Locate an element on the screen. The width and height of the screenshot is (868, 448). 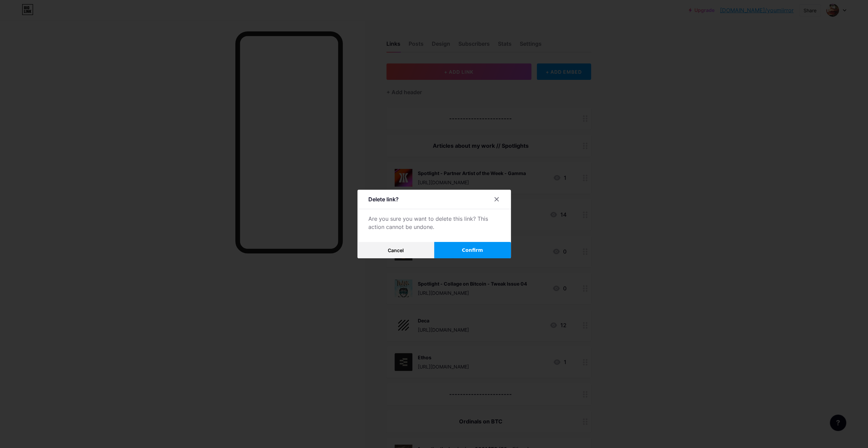
div: Delete link? is located at coordinates (383, 199).